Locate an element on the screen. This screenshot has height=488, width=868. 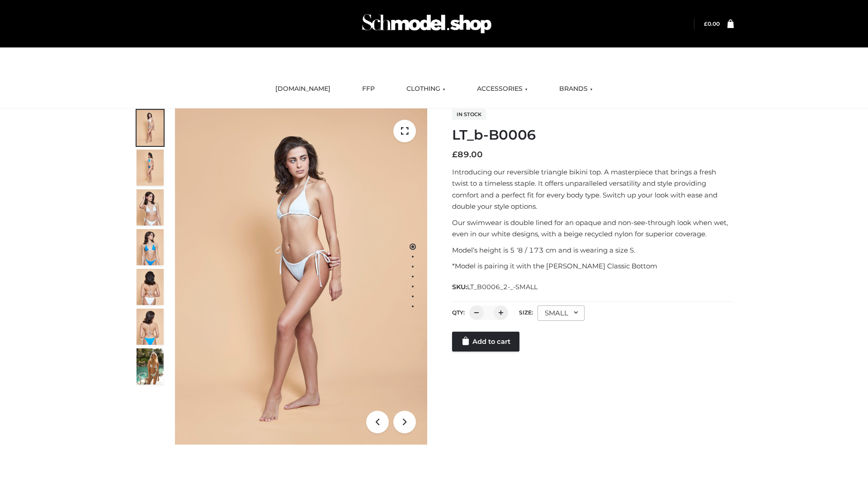
p: Model’s height is 5 ‘8 / 173 cm and is wearing a size S. is located at coordinates (593, 250).